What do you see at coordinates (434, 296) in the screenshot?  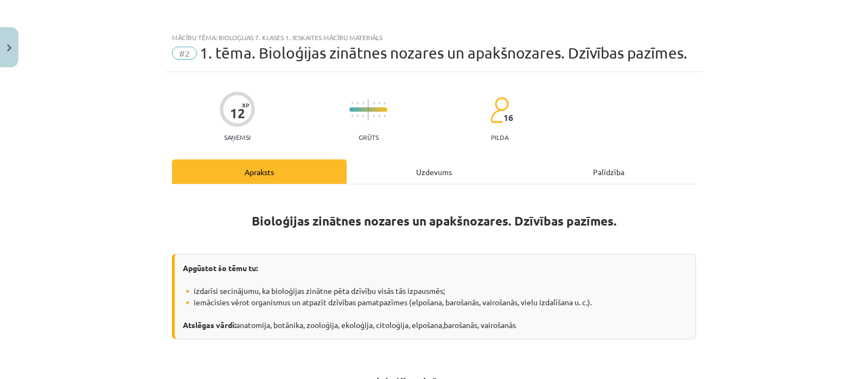 I see `div: 🔸 izdarīsi secinājumu, ka bioloģijas zinātne pēta dzīvību visās tās izpausmēs; 🔸 iemācīsies vērot...` at bounding box center [434, 296].